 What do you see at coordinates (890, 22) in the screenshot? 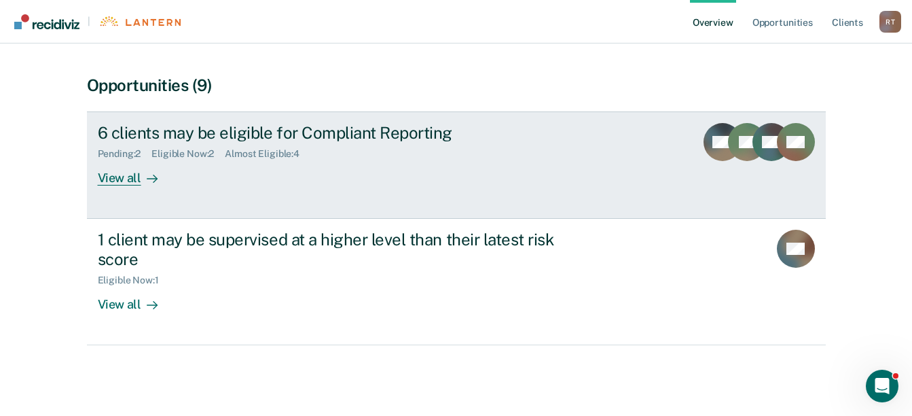
I see `div: R T` at bounding box center [890, 22].